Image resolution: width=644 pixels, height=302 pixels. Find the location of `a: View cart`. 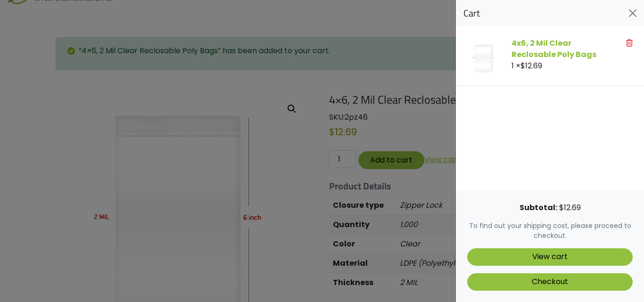

a: View cart is located at coordinates (550, 257).